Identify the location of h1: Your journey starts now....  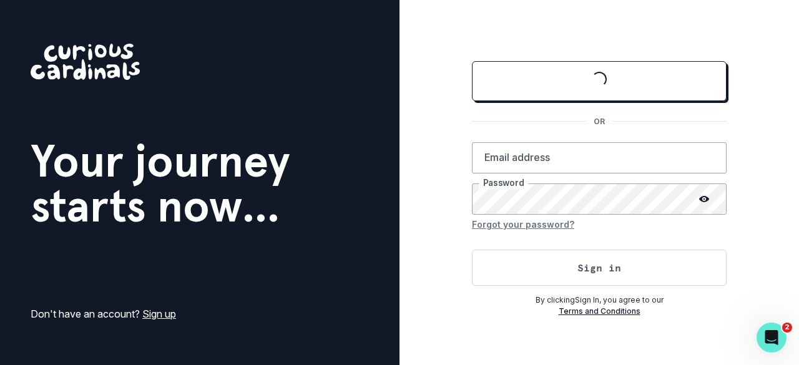
(160, 184).